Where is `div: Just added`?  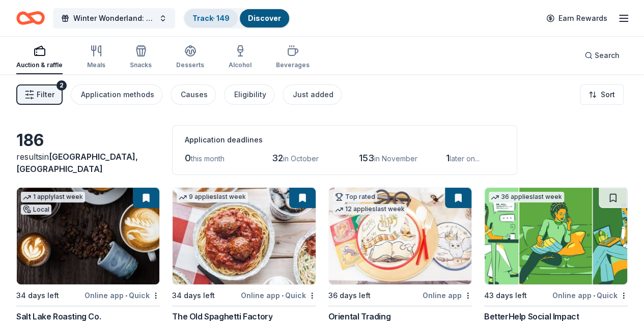
div: Just added is located at coordinates (313, 94).